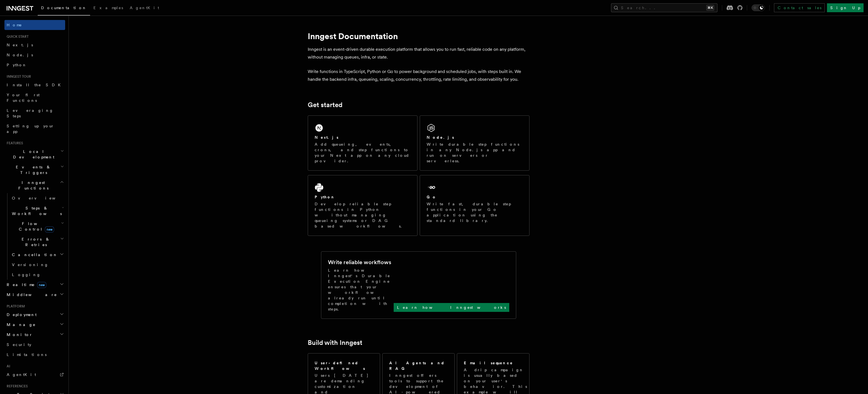  I want to click on span: Examples, so click(108, 8).